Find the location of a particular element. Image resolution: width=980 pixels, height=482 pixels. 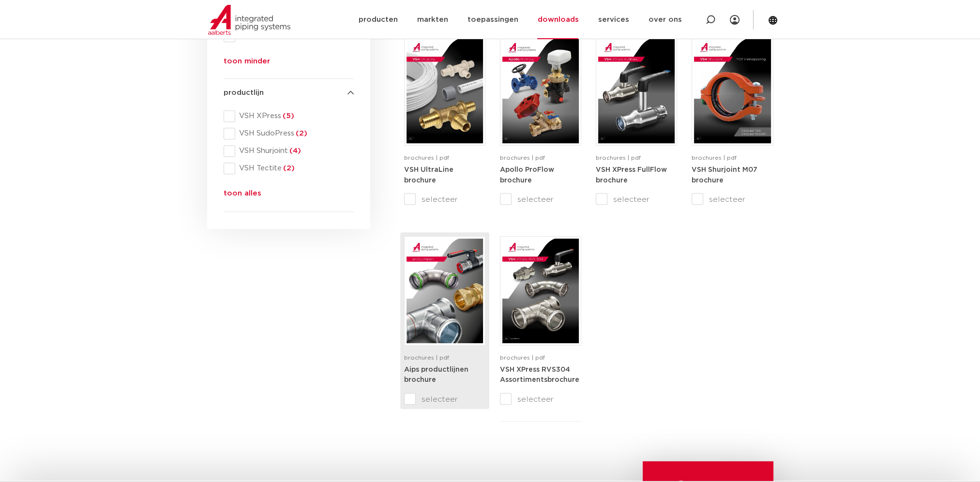

strong: Apollo ProFlow brochure is located at coordinates (527, 175).